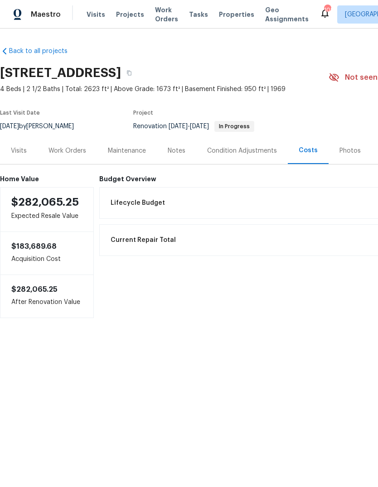  Describe the element at coordinates (129, 73) in the screenshot. I see `button: Copy Address` at that location.